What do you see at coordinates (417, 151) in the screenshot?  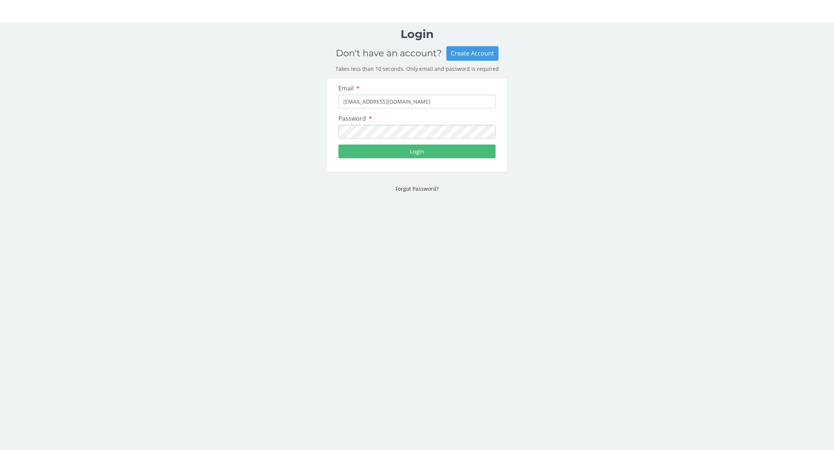 I see `button: Login` at bounding box center [417, 151].